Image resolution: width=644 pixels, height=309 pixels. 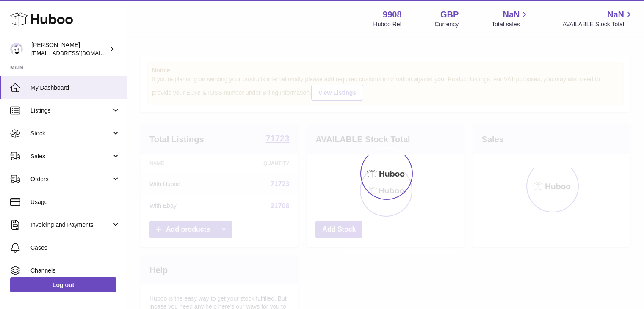 What do you see at coordinates (510, 19) in the screenshot?
I see `a: NaN Total sales` at bounding box center [510, 19].